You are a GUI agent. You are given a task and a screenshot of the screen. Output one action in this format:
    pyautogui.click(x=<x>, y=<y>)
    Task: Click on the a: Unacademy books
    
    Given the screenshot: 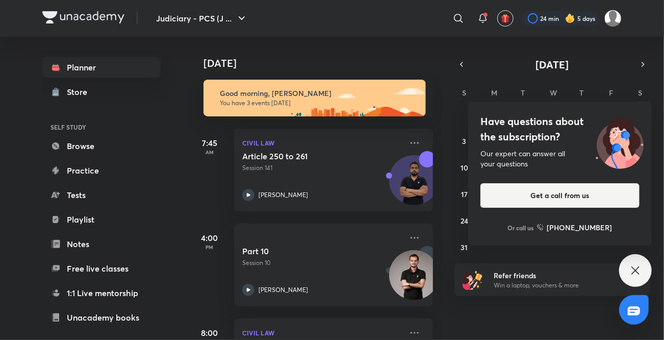 What is the action you would take?
    pyautogui.click(x=102, y=317)
    